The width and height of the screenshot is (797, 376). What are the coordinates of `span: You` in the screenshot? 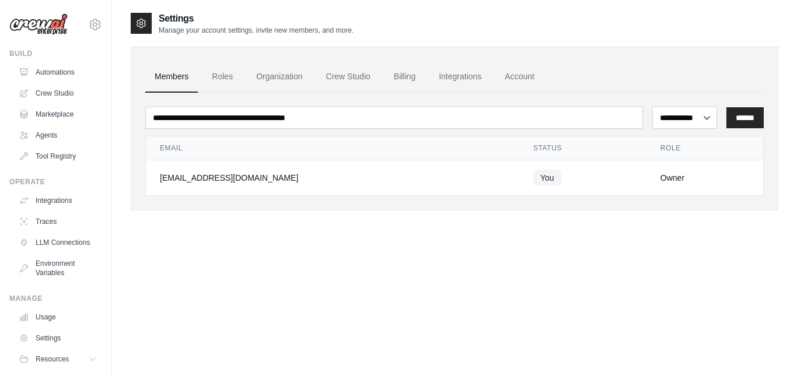 It's located at (547, 178).